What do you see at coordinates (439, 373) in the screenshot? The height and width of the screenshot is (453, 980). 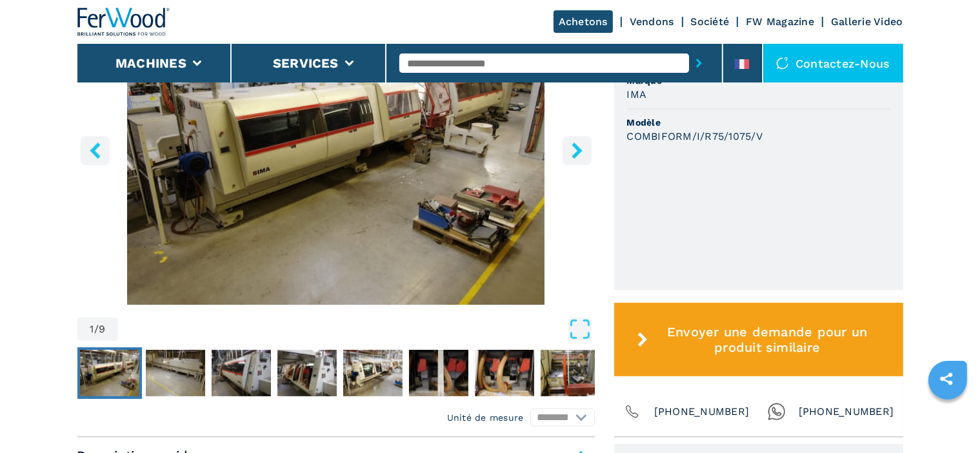 I see `button: Go to Slide 6` at bounding box center [439, 373].